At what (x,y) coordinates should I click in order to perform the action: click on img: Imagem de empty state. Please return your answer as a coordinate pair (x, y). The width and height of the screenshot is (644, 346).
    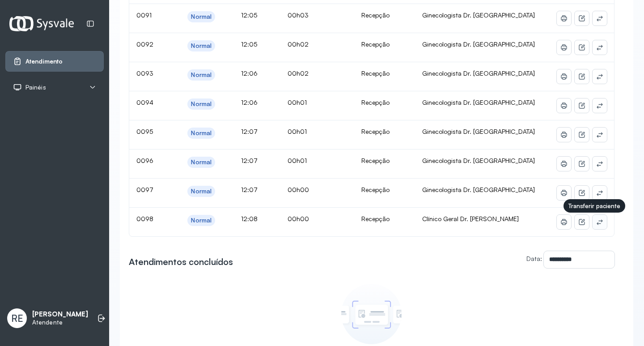
    Looking at the image, I should click on (371, 314).